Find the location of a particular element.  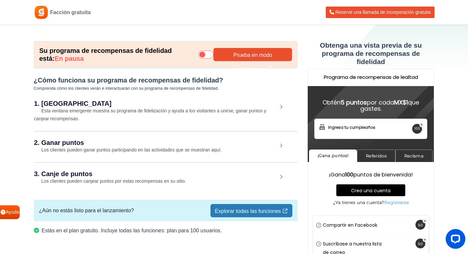

font: Obtenga una vista previa de su programa de recompensas de fidelidad is located at coordinates (370, 53).